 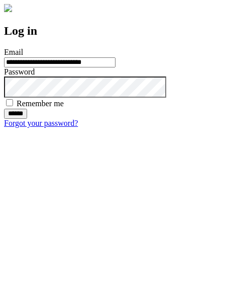 What do you see at coordinates (113, 31) in the screenshot?
I see `h2: Log in` at bounding box center [113, 31].